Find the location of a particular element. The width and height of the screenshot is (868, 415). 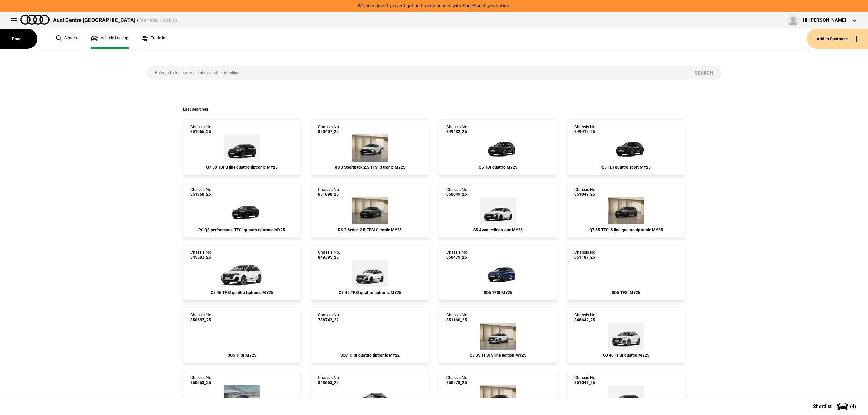

span: Last searches: is located at coordinates (196, 109).